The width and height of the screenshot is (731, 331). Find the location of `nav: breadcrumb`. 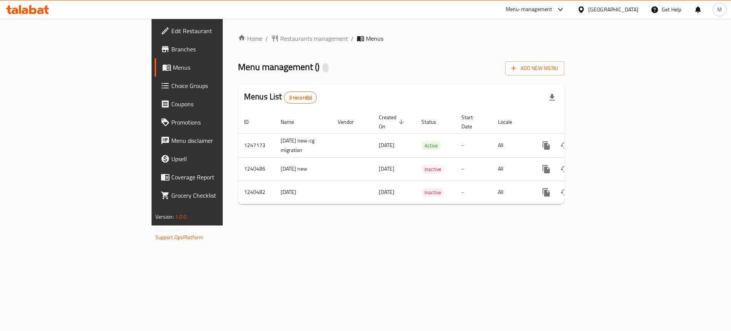

nav: breadcrumb is located at coordinates (401, 38).